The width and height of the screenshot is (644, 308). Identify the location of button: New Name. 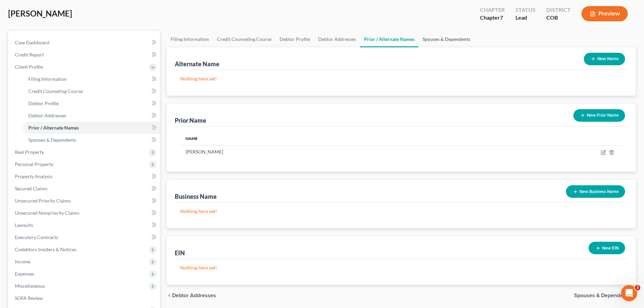
(604, 59).